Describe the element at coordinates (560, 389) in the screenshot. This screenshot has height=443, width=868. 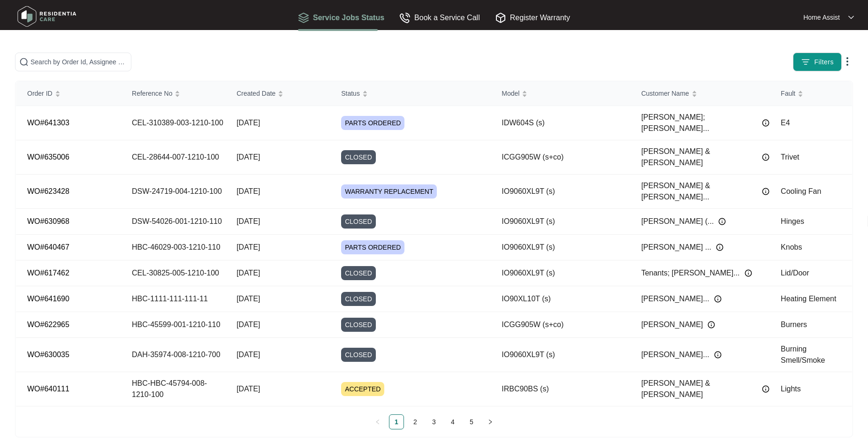
I see `td: IRBC90BS (s)` at that location.